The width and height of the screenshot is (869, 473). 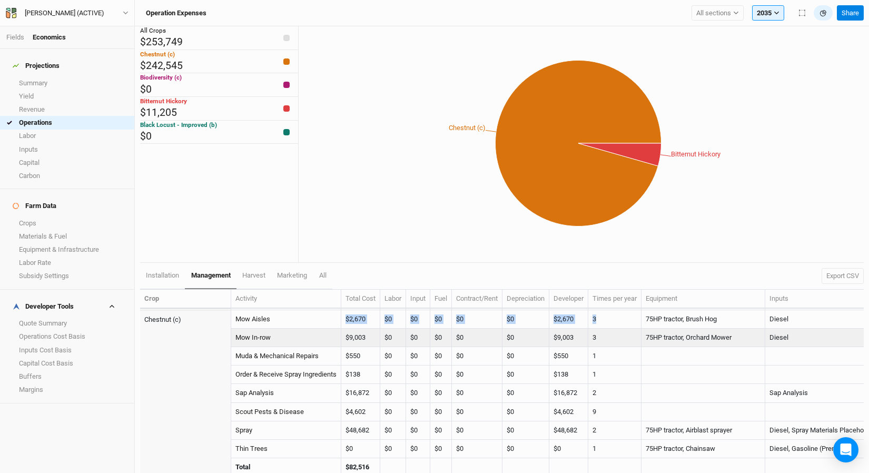 What do you see at coordinates (67, 307) in the screenshot?
I see `h4: Developer Tools` at bounding box center [67, 307].